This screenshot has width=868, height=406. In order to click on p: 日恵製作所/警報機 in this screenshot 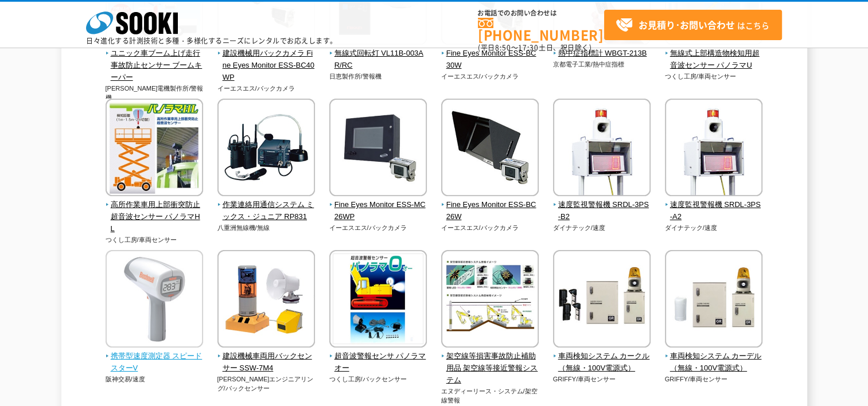, I will do `click(378, 76)`.